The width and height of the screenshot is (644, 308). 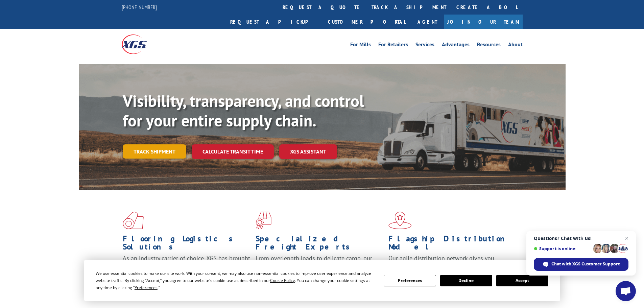 I want to click on a: Advantages, so click(x=456, y=46).